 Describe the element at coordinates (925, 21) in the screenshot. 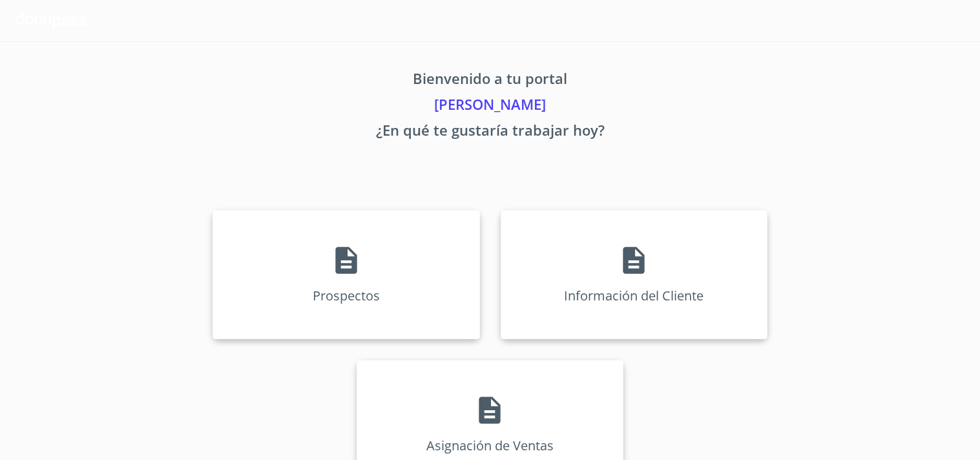

I see `span: MITZI` at that location.